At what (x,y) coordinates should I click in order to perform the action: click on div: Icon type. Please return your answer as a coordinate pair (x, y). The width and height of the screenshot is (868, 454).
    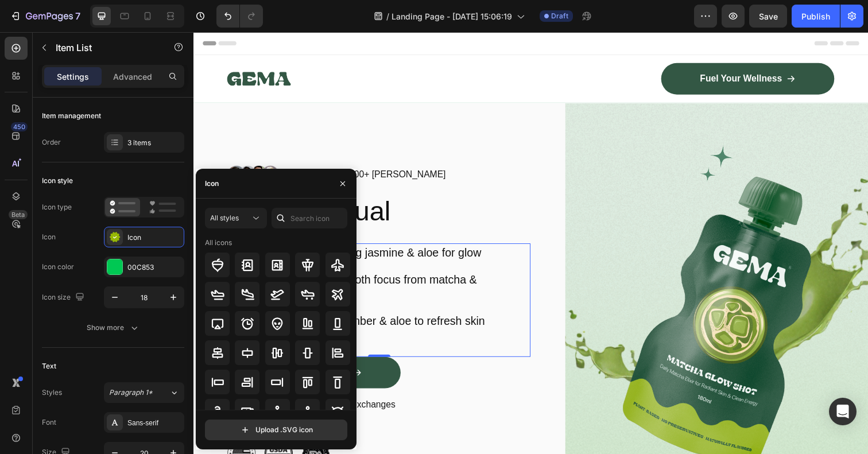
    Looking at the image, I should click on (57, 207).